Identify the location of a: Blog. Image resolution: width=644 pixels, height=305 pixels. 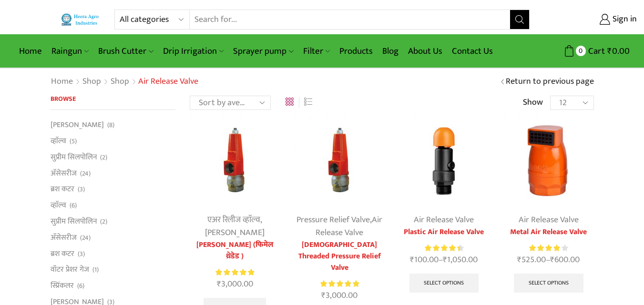
(390, 51).